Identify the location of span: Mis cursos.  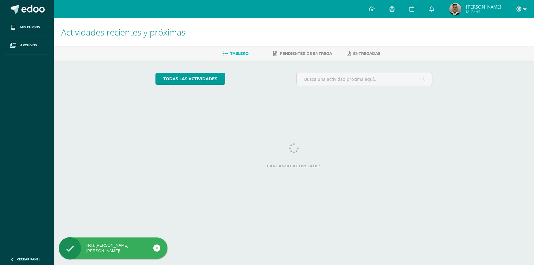
(30, 27).